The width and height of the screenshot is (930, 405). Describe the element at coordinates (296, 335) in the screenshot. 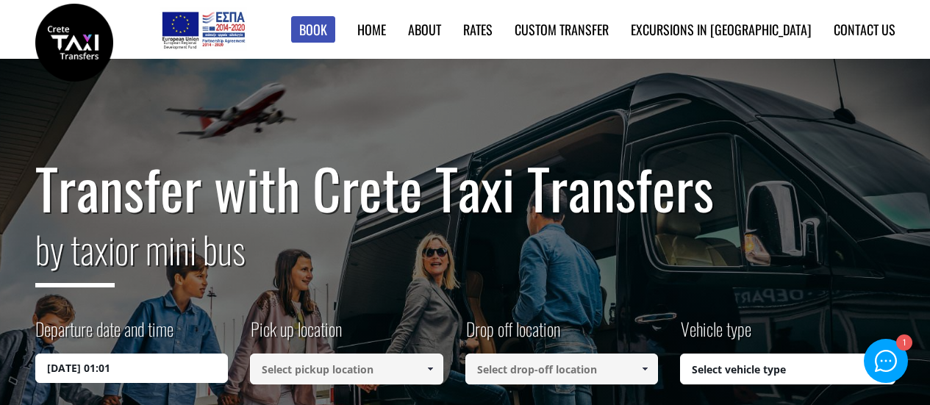

I see `label: Pick up location` at that location.